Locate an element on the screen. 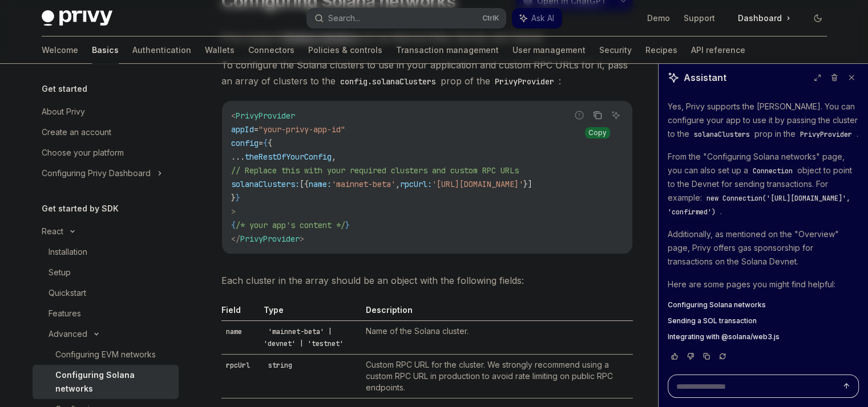  code: config.solanaClusters is located at coordinates (388, 82).